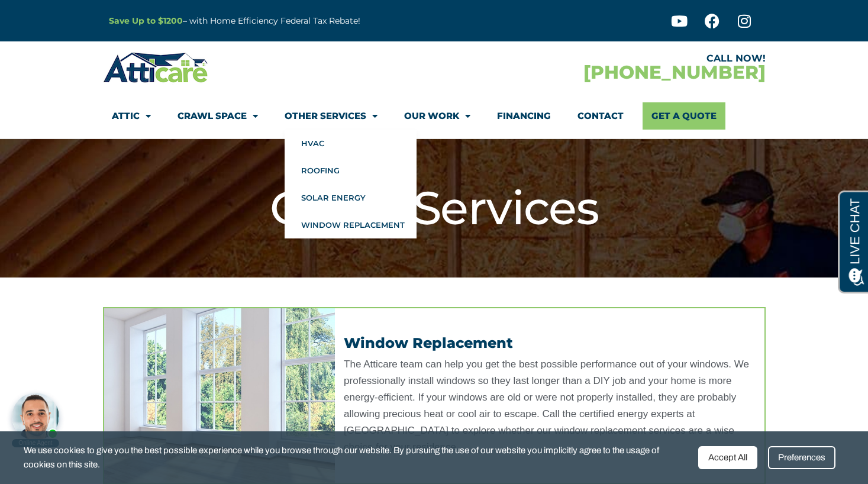 This screenshot has width=868, height=484. Describe the element at coordinates (802, 458) in the screenshot. I see `div: Preferences` at that location.